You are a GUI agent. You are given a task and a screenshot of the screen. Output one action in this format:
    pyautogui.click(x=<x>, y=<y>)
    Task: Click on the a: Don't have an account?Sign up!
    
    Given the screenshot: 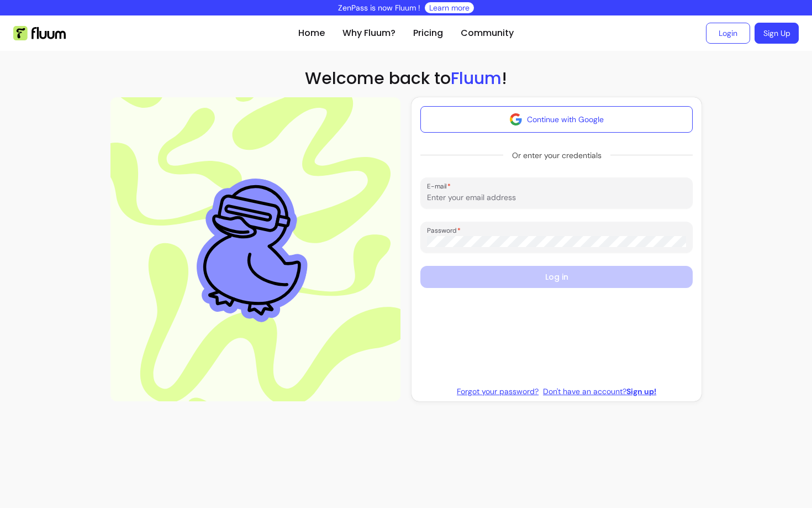 What is the action you would take?
    pyautogui.click(x=599, y=391)
    